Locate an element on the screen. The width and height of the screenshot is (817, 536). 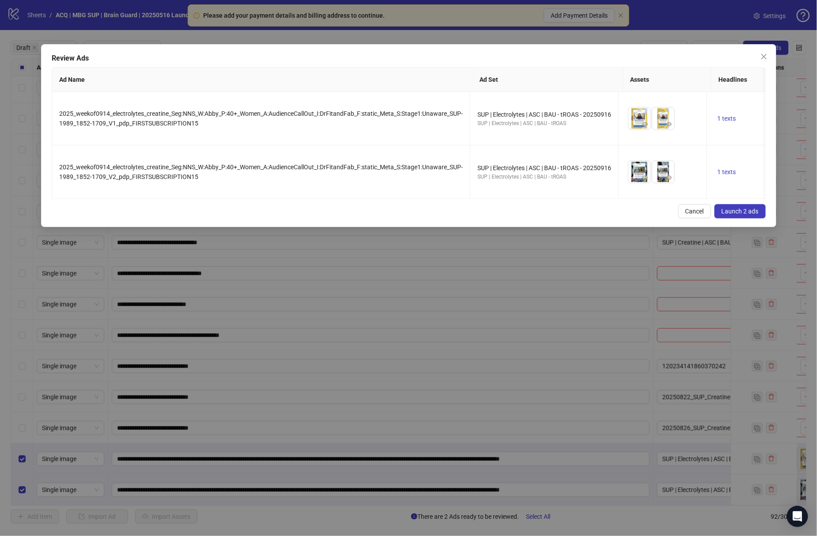
button: Close is located at coordinates (764, 57).